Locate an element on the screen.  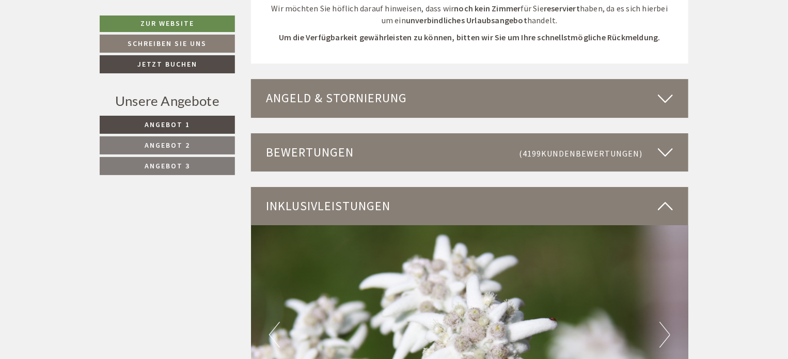
div: Inklusivleistungen is located at coordinates (470, 206).